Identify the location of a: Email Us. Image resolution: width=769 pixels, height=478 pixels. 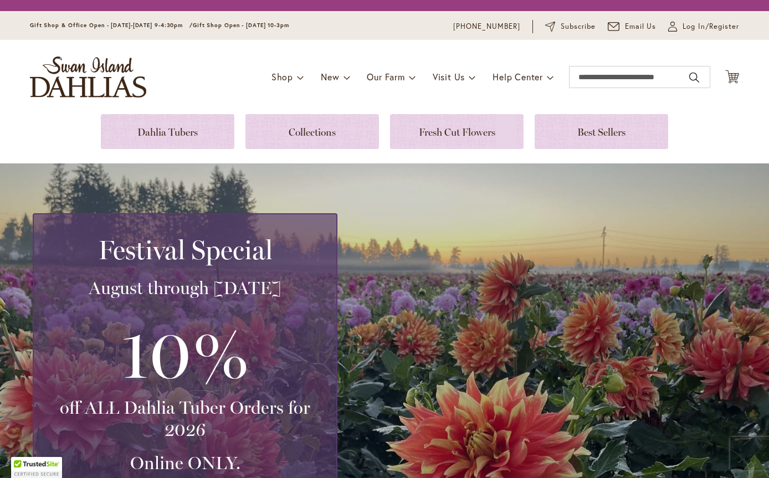
(632, 27).